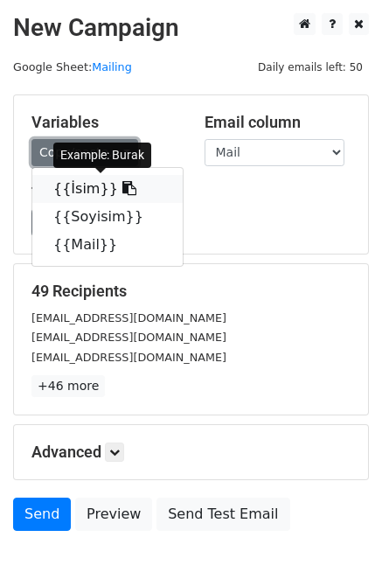  I want to click on div: Chat Widget, so click(338, 523).